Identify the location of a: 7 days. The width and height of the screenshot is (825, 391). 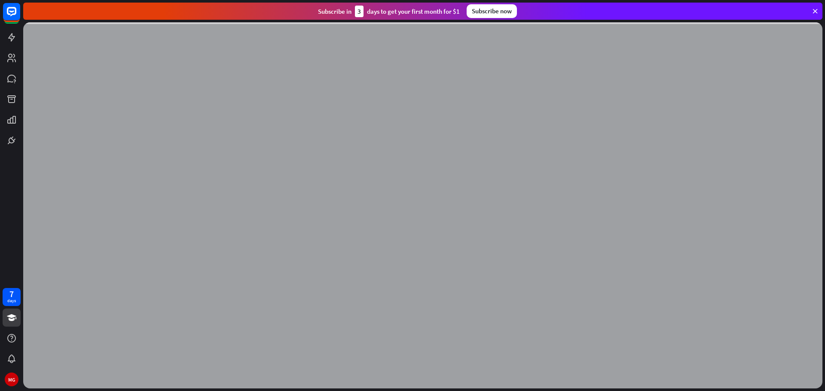
(12, 297).